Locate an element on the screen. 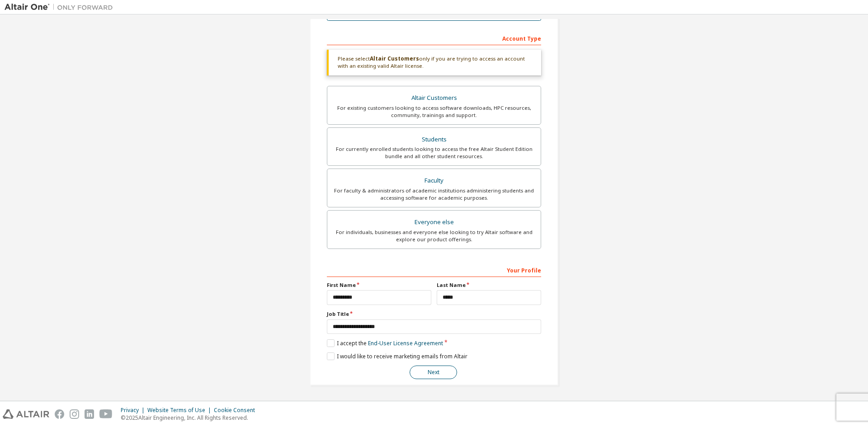  a: End-User License Agreement is located at coordinates (406, 343).